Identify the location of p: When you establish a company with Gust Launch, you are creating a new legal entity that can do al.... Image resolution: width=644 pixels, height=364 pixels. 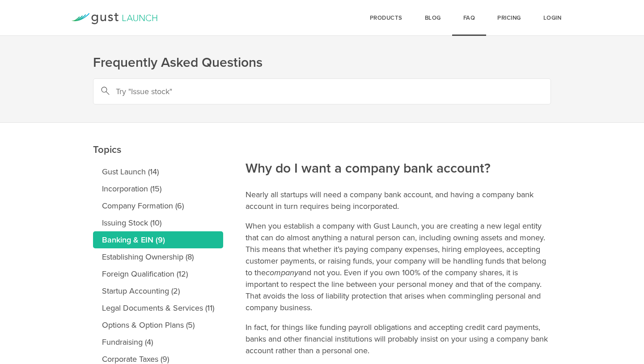
(398, 267).